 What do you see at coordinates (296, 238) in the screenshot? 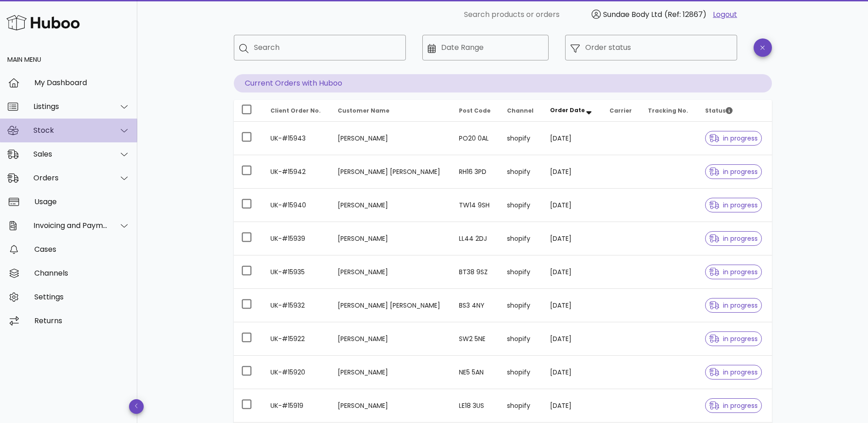
I see `td: UK-#15939` at bounding box center [296, 238].